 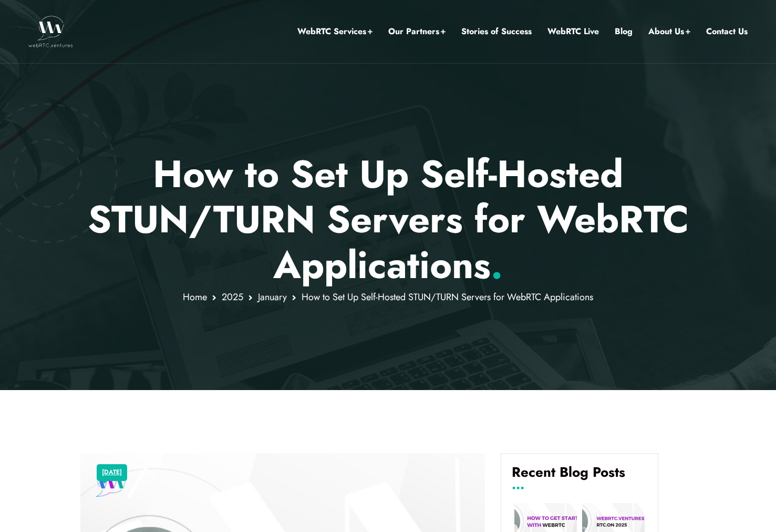 I want to click on a: Stories of Success, so click(x=496, y=31).